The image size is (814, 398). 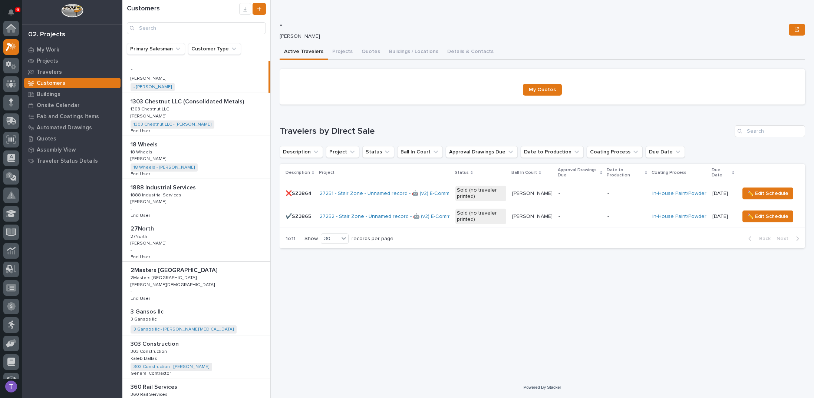 I want to click on button: Project, so click(x=343, y=152).